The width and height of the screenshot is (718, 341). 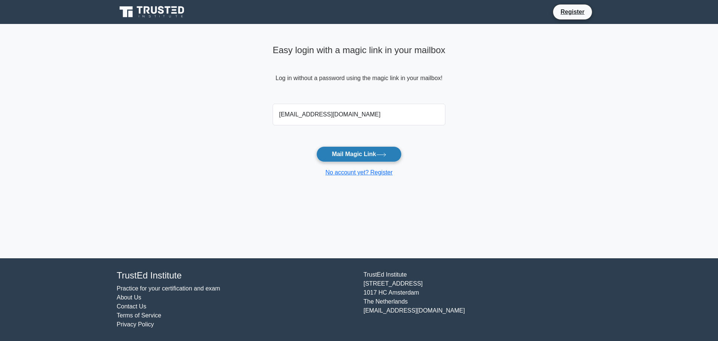 I want to click on h4: TrustEd Institute, so click(x=236, y=275).